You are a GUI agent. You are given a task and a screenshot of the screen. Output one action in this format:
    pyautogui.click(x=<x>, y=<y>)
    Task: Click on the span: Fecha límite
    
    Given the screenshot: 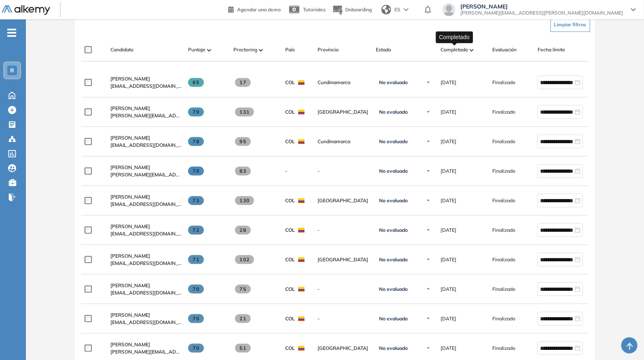 What is the action you would take?
    pyautogui.click(x=551, y=50)
    